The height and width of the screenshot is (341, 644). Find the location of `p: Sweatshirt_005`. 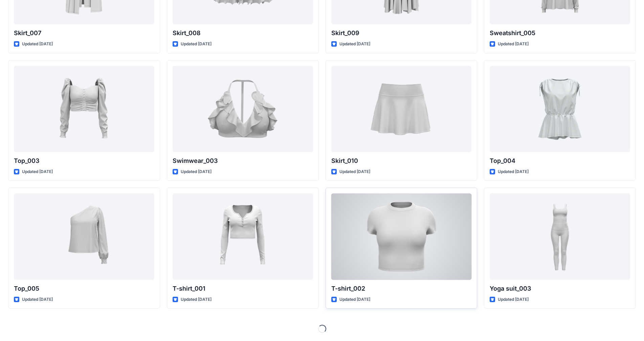

p: Sweatshirt_005 is located at coordinates (560, 33).